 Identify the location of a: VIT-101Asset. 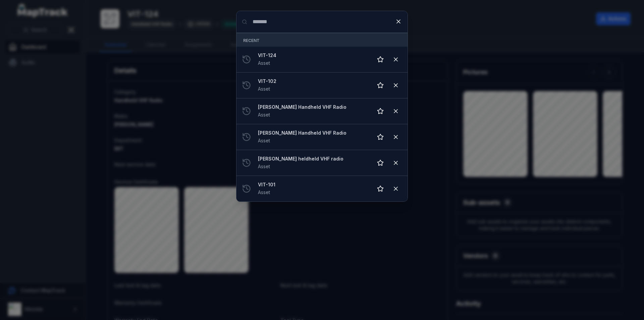
(312, 189).